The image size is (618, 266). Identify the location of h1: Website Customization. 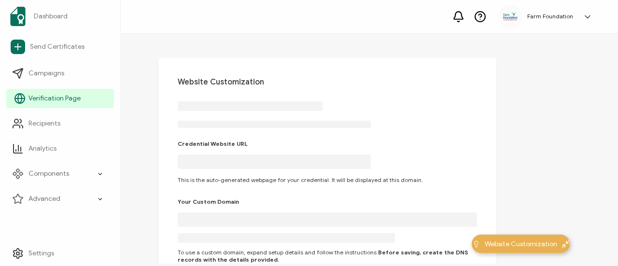
(327, 82).